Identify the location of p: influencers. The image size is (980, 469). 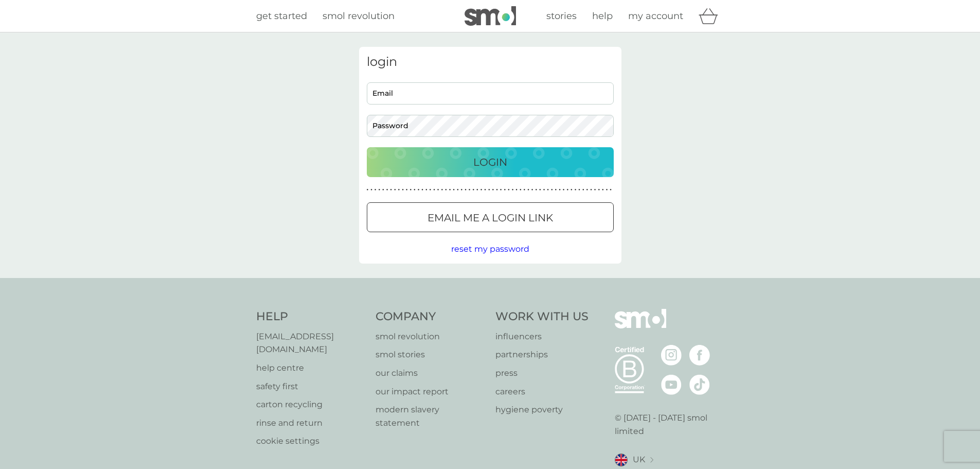
(542, 337).